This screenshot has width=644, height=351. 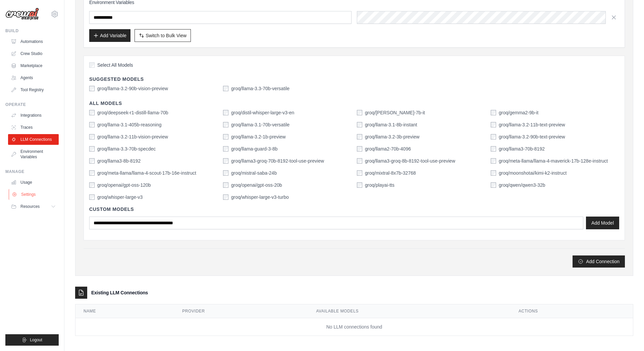 What do you see at coordinates (226, 89) in the screenshot?
I see `input: groq/llama-3.3-70b-versatile` at bounding box center [226, 89].